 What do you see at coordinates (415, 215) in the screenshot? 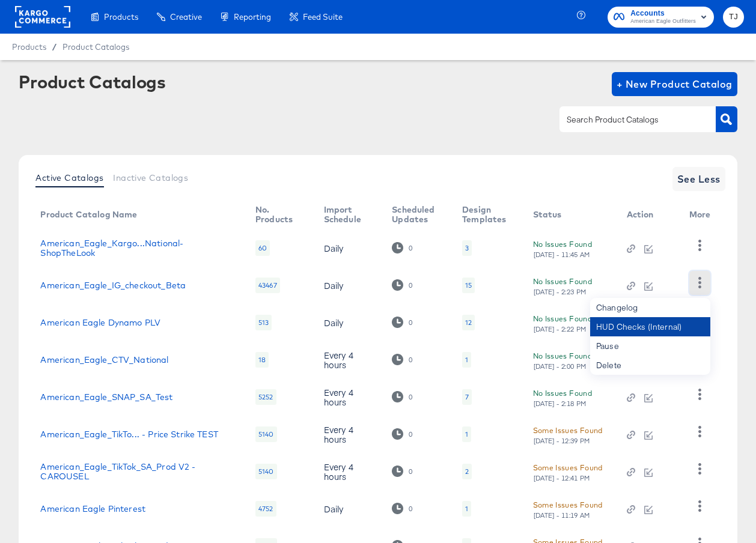
I see `div: Scheduled Updates` at bounding box center [415, 215].